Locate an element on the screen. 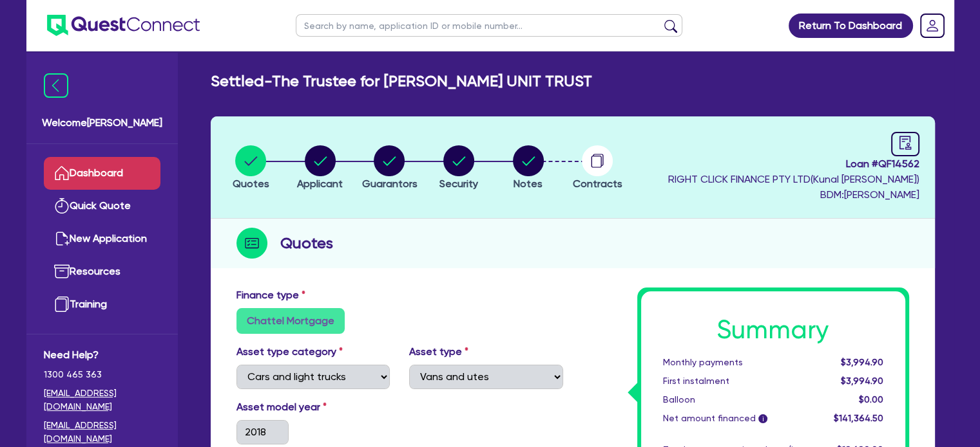 This screenshot has height=447, width=980. button: Notes is located at coordinates (528, 169).